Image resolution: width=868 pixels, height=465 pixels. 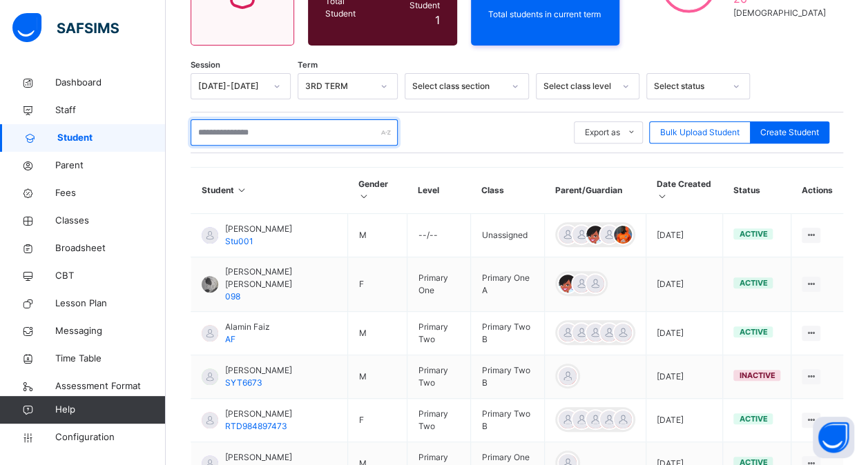 What do you see at coordinates (247, 327) in the screenshot?
I see `span: Alamin Faiz` at bounding box center [247, 327].